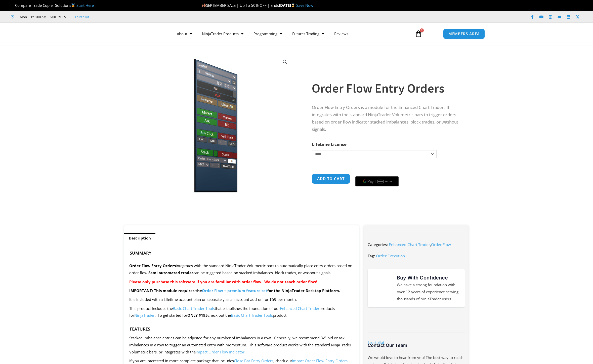  What do you see at coordinates (385, 88) in the screenshot?
I see `h1: Order Flow Entry Orders` at bounding box center [385, 88].